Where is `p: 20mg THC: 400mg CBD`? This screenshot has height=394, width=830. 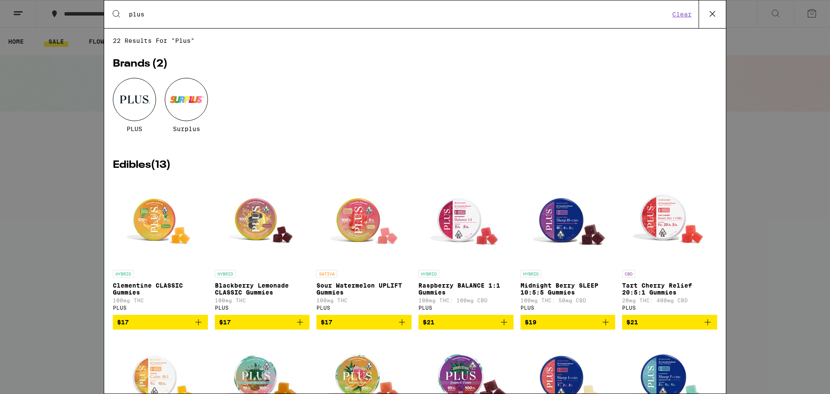 p: 20mg THC: 400mg CBD is located at coordinates (670, 300).